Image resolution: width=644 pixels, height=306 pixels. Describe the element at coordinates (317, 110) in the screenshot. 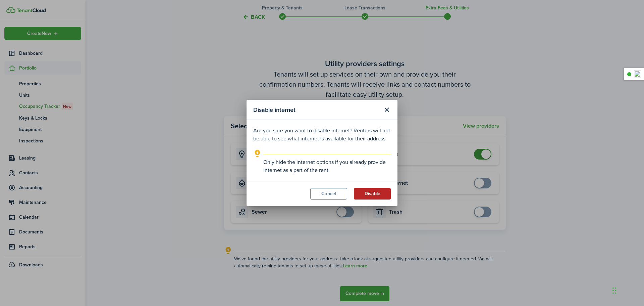

I see `modal-title: Disable internet` at that location.